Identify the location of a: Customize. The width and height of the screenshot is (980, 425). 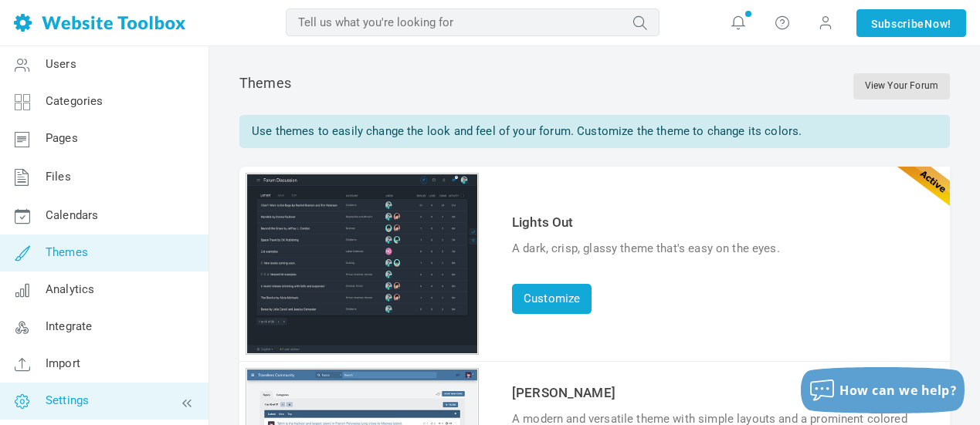
(551, 299).